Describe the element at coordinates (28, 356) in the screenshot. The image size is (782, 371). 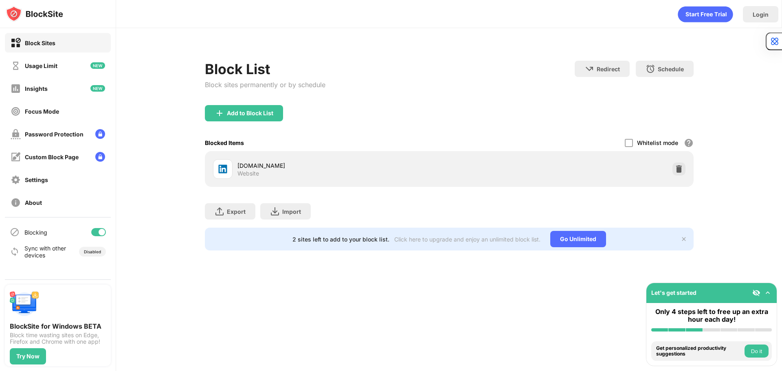
I see `div: Try Now` at that location.